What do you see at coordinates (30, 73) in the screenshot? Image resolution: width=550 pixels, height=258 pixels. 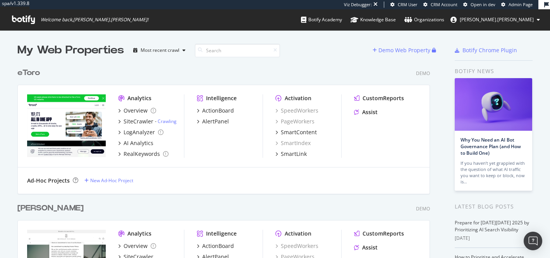 I see `a: eToro` at bounding box center [30, 73].